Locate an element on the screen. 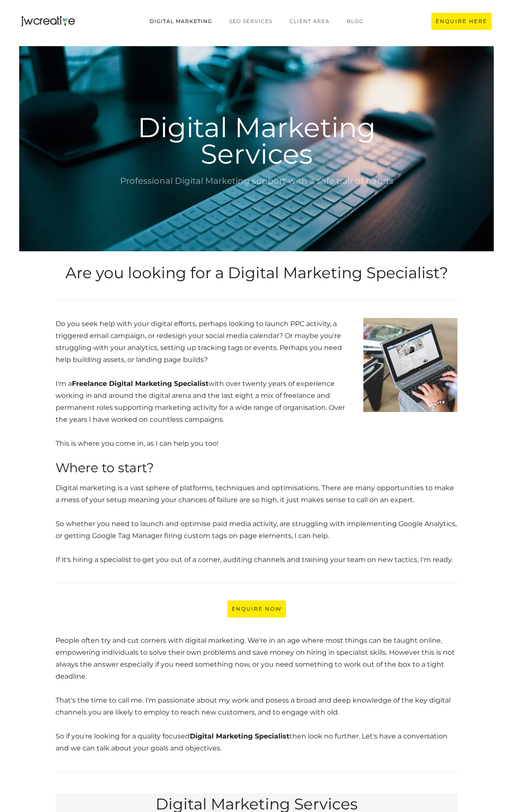 The width and height of the screenshot is (513, 812). a: CLIENT AREA is located at coordinates (309, 21).